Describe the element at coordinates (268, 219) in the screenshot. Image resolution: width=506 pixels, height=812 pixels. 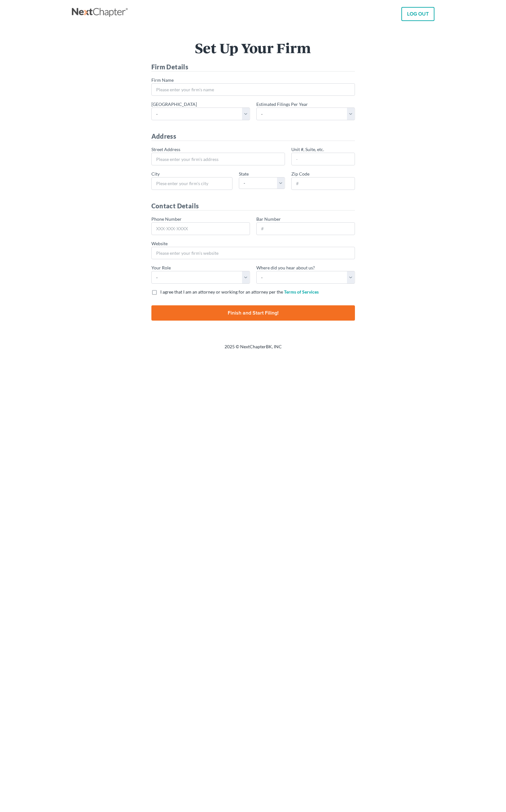
I see `label: Bar Number` at that location.